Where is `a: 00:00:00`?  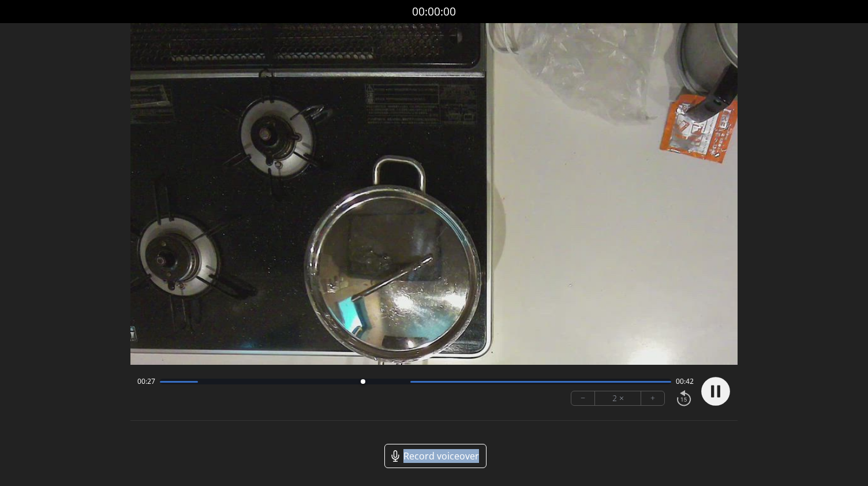 a: 00:00:00 is located at coordinates (434, 12).